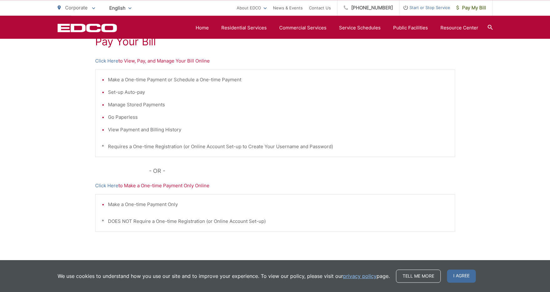 The width and height of the screenshot is (550, 292). What do you see at coordinates (418, 276) in the screenshot?
I see `a: Tell me more` at bounding box center [418, 276].